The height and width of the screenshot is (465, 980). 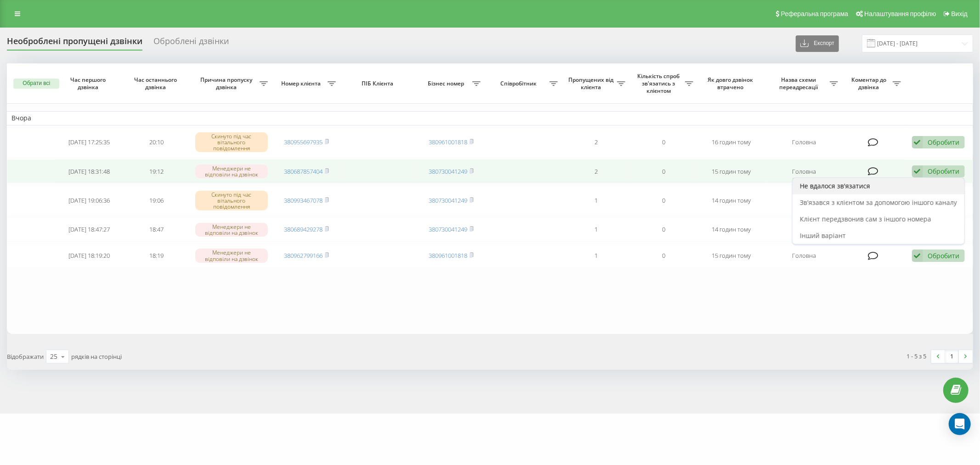 What do you see at coordinates (156, 255) in the screenshot?
I see `td: 18:19` at bounding box center [156, 255].